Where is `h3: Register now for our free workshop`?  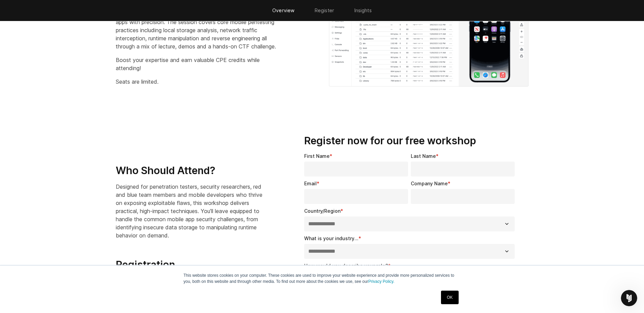 h3: Register now for our free workshop is located at coordinates (411, 141).